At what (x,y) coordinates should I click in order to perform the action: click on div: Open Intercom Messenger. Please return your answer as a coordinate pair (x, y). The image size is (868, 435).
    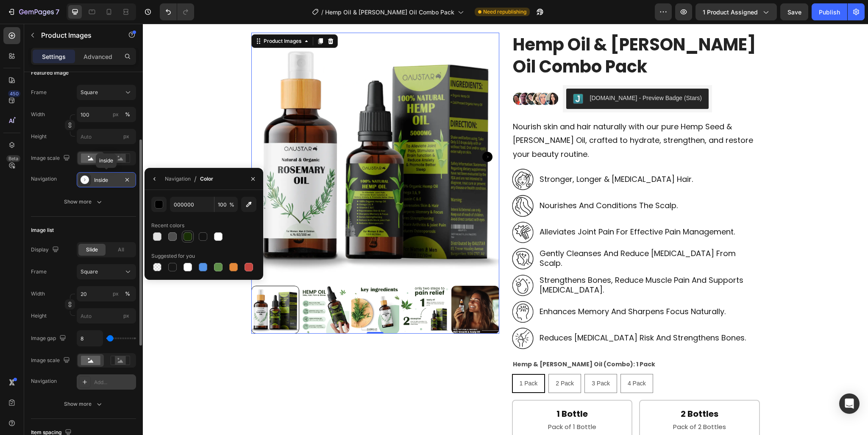
    Looking at the image, I should click on (850, 403).